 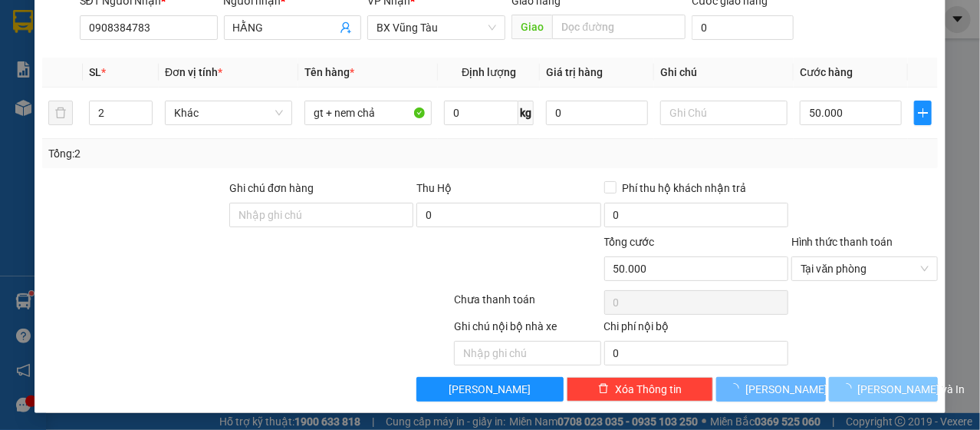 I want to click on input: Ghi Chú, so click(x=724, y=113).